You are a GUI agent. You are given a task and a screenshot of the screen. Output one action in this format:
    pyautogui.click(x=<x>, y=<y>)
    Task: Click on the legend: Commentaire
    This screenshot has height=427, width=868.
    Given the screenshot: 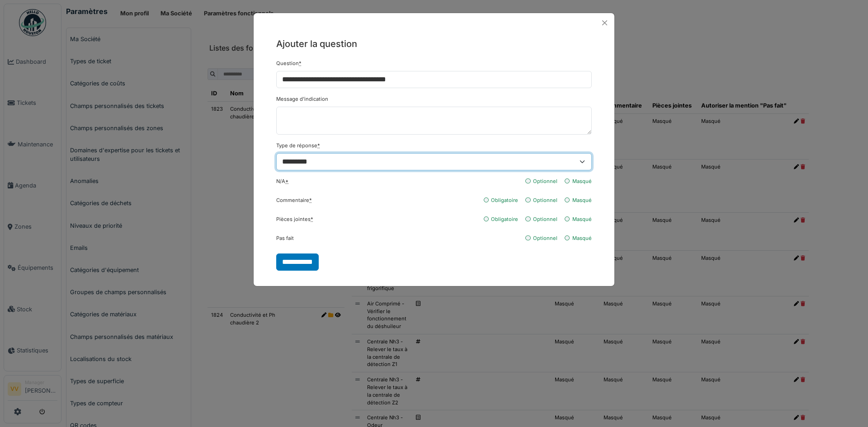 What is the action you would take?
    pyautogui.click(x=376, y=203)
    